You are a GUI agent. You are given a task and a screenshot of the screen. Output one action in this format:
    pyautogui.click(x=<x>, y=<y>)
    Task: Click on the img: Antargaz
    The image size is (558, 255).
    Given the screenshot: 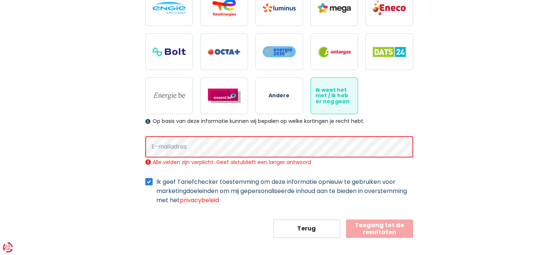 What is the action you would take?
    pyautogui.click(x=334, y=52)
    